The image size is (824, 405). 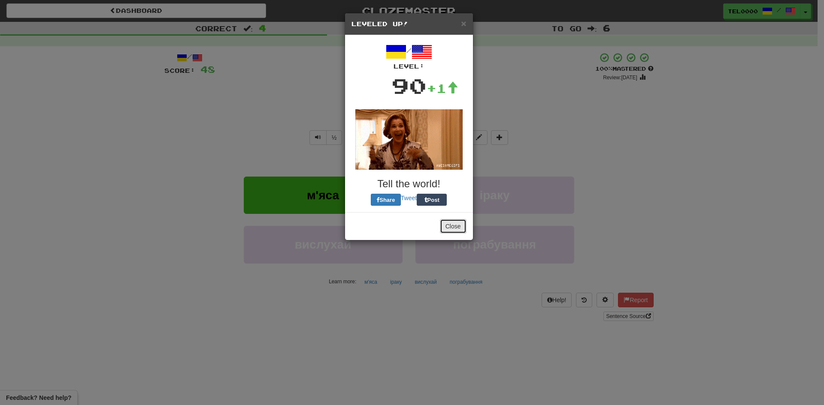 I want to click on div: 90, so click(x=409, y=86).